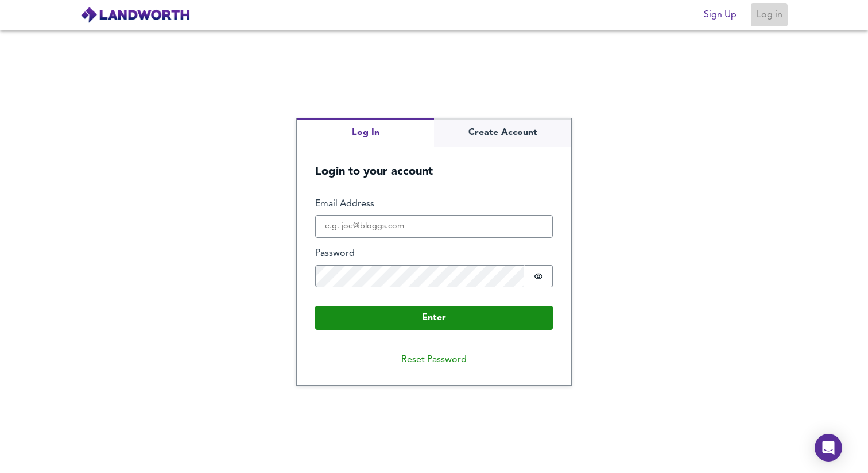  I want to click on button: Sign Up, so click(720, 15).